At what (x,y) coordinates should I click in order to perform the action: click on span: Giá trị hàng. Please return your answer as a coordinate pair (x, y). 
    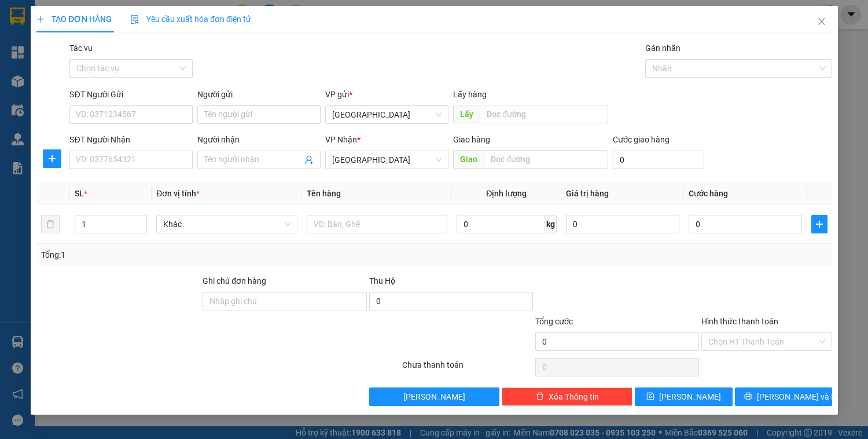
    Looking at the image, I should click on (587, 193).